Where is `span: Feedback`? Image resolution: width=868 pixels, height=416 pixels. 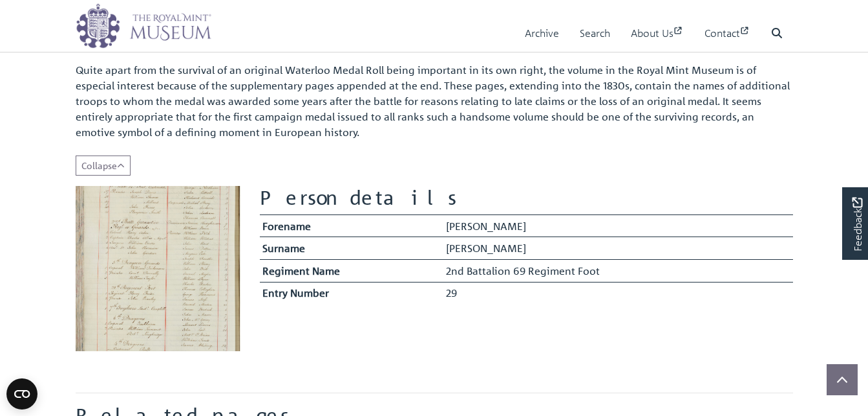 span: Feedback is located at coordinates (857, 223).